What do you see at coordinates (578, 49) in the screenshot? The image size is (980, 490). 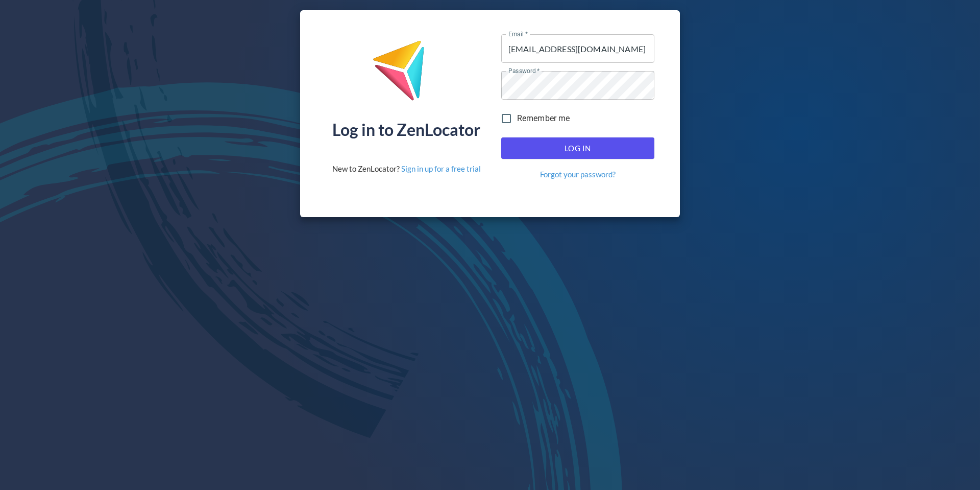 I see `input: name@company.com` at bounding box center [578, 49].